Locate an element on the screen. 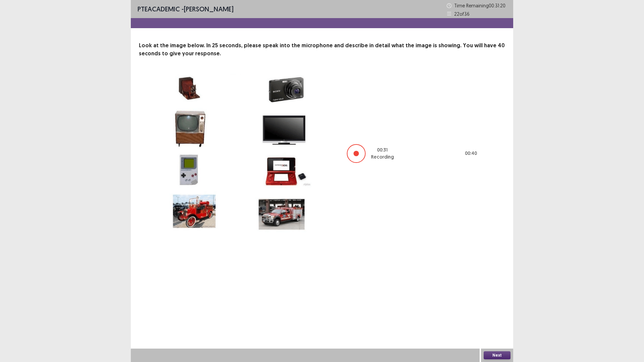 The width and height of the screenshot is (644, 362). p: Look at the image below. In 25 seconds, please speak into the microphone and describe in detail w... is located at coordinates (322, 50).